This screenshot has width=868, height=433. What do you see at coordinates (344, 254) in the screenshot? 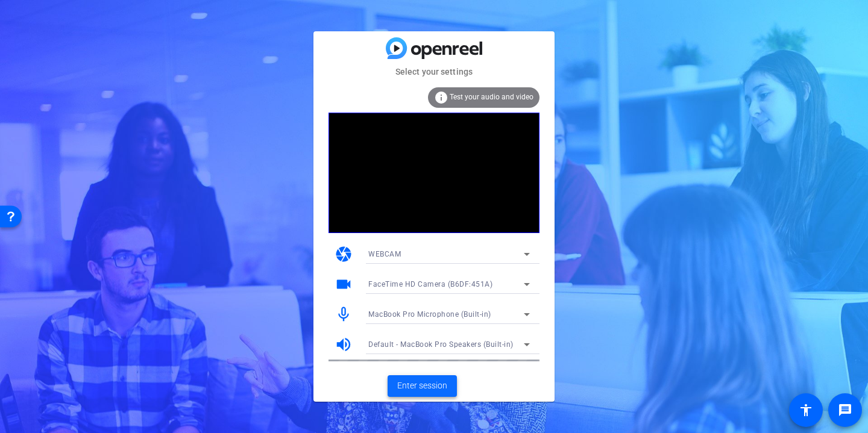
I see `mat-icon: camera` at bounding box center [344, 254].